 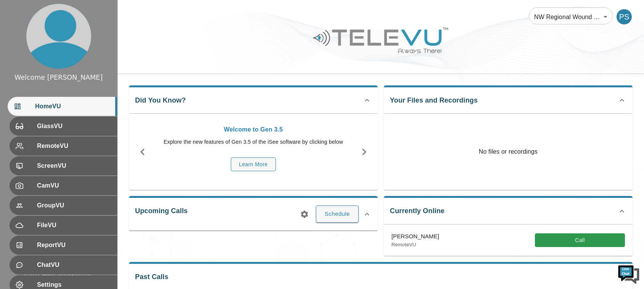 I want to click on button: Call, so click(x=580, y=240).